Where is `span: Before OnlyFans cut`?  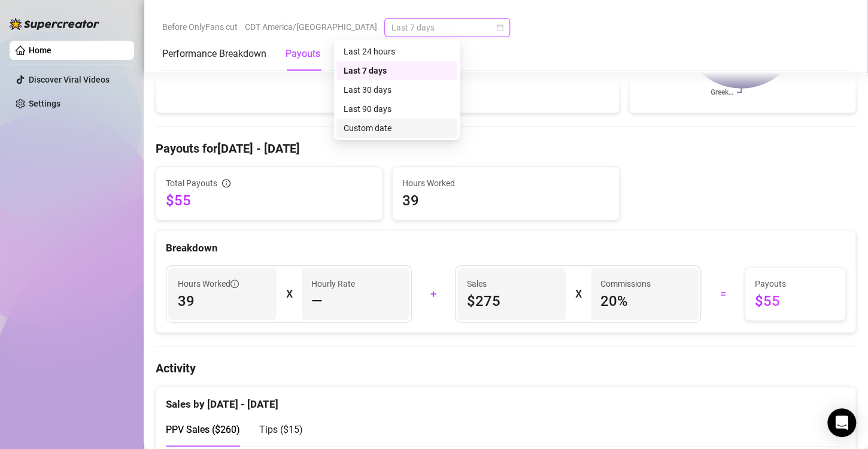
span: Before OnlyFans cut is located at coordinates (200, 27).